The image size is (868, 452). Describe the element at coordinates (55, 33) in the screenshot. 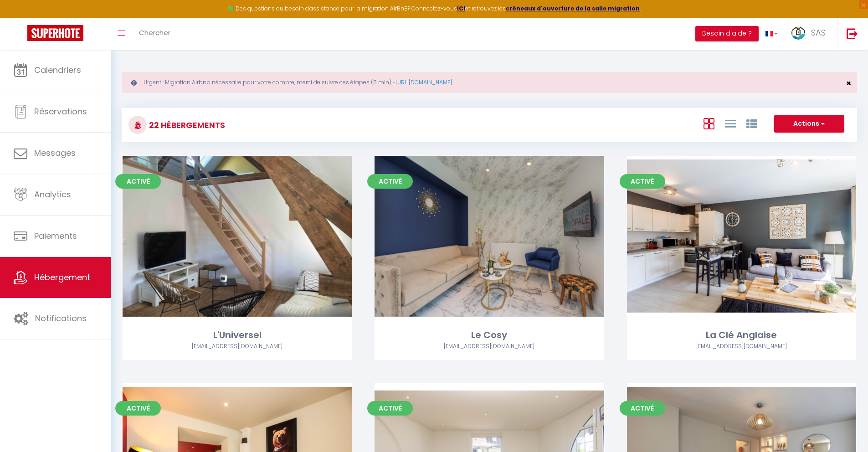

I see `img: Super Booking` at that location.